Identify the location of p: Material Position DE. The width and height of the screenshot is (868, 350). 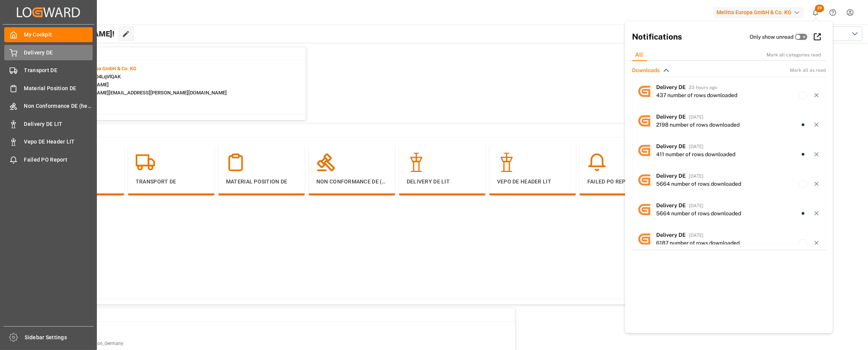
(261, 182).